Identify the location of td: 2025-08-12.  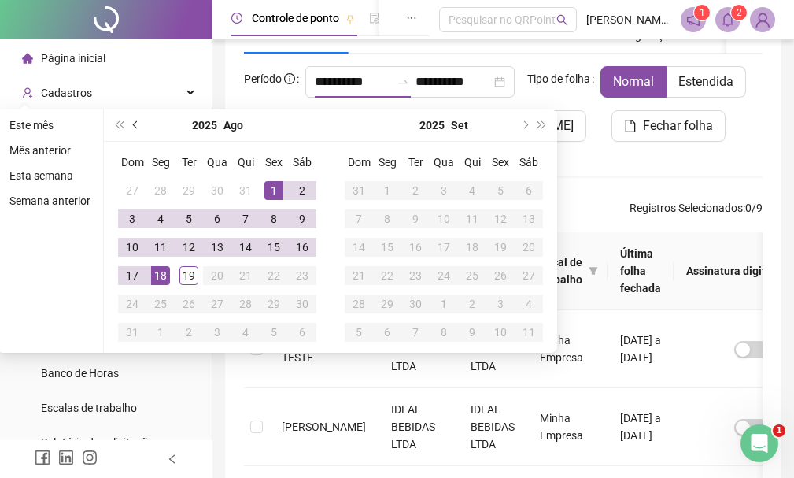
(189, 247).